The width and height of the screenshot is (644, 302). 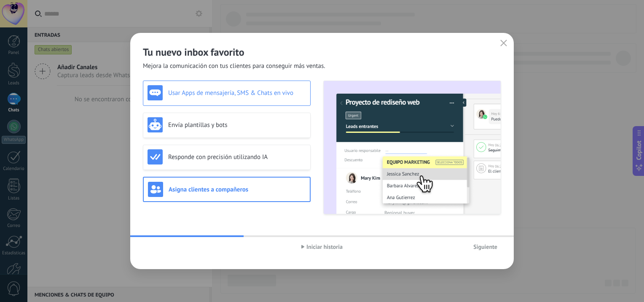 I want to click on h3: Usar Apps de mensajería, SMS & Chats en vivo, so click(x=237, y=93).